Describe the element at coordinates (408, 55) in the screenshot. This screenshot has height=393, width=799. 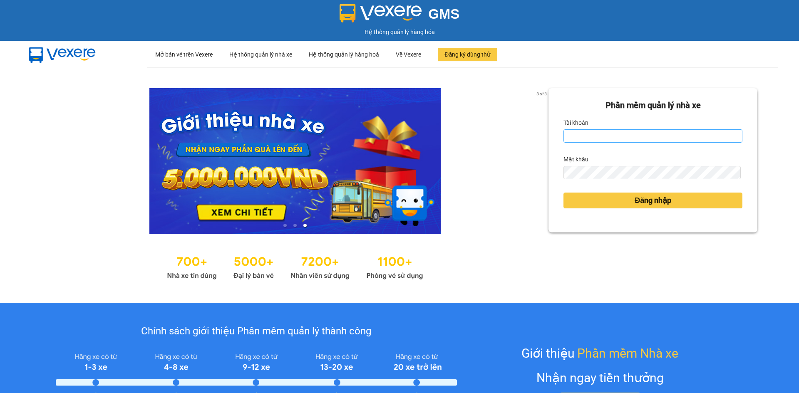
I see `div: Về Vexere` at that location.